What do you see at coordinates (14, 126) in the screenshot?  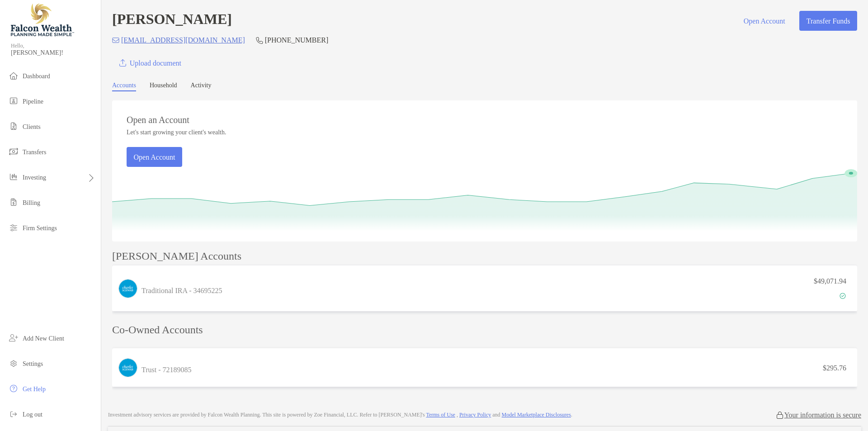 I see `img: clients icon` at bounding box center [14, 126].